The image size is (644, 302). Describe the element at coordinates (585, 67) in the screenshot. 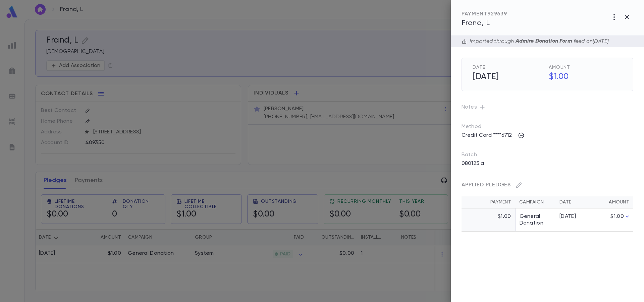

I see `span: Amount` at that location.